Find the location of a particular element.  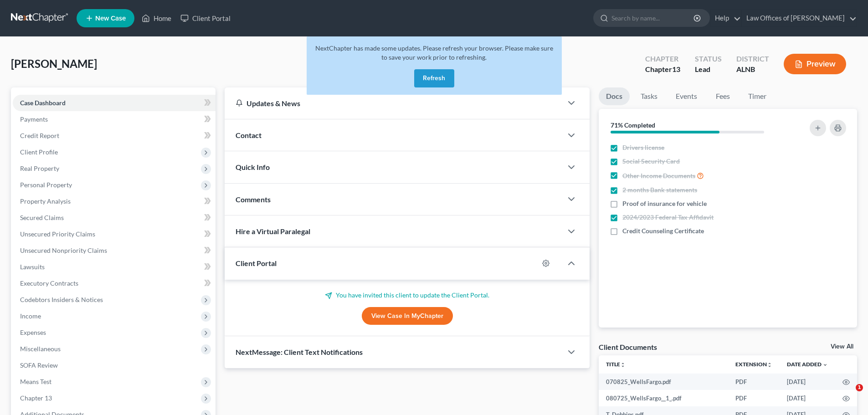

a: Secured Claims is located at coordinates (114, 218).